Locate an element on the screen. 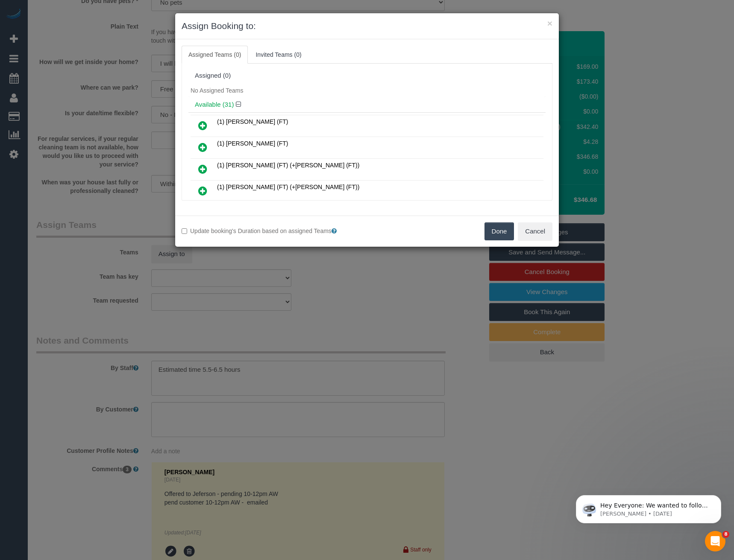 This screenshot has height=560, width=734. span: No Assigned Teams is located at coordinates (217, 91).